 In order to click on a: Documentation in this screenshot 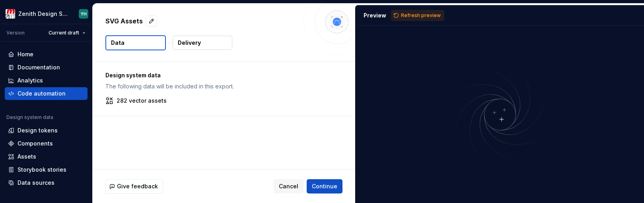, I will do `click(46, 68)`.